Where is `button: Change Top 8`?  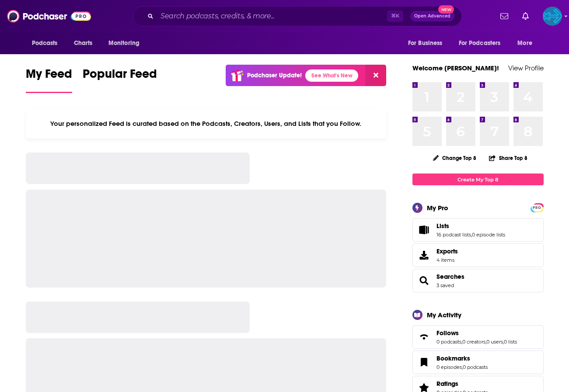
button: Change Top 8 is located at coordinates (455, 158).